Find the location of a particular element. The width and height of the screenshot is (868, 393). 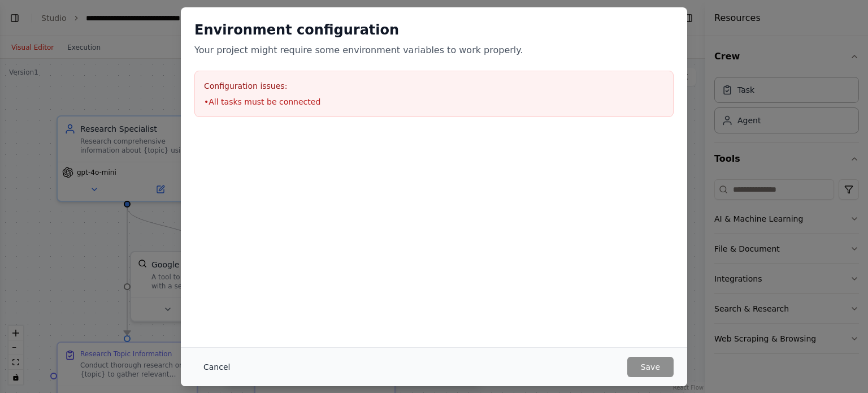

h2: Environment configuration is located at coordinates (434, 30).